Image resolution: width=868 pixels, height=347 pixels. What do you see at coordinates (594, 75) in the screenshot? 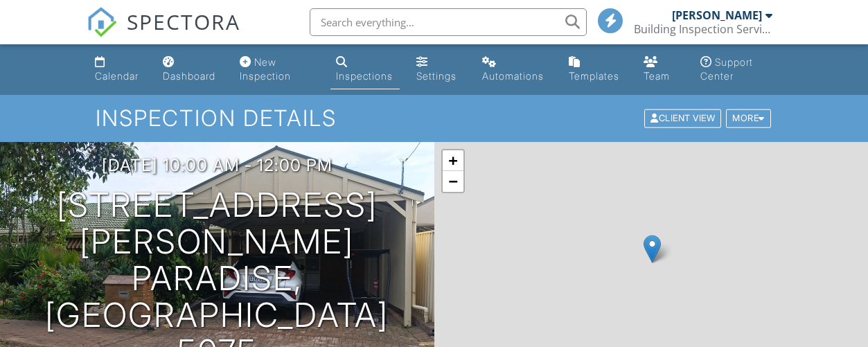
I see `div: Templates` at bounding box center [594, 75].